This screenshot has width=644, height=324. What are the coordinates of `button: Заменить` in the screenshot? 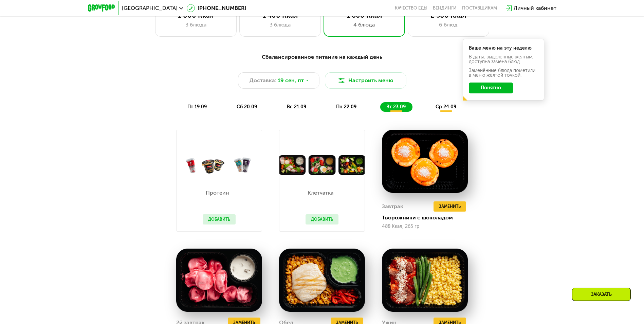 It's located at (450, 207).